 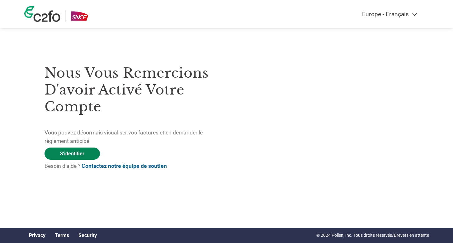 I want to click on a: S'identifier, so click(x=72, y=153).